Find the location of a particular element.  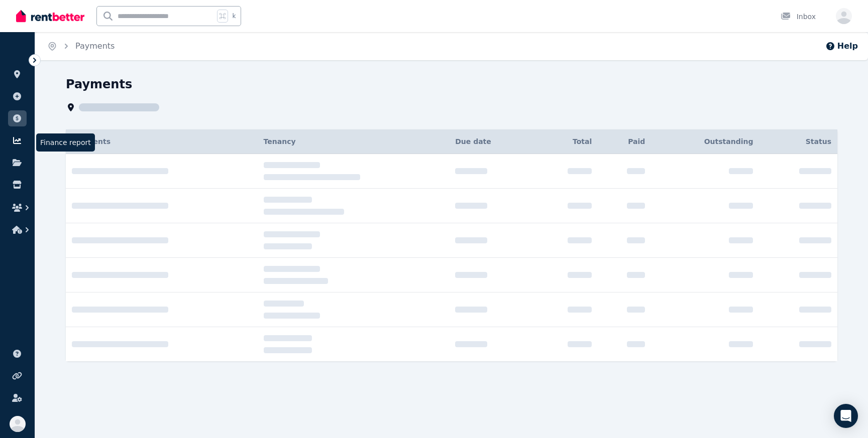

th: Outstanding is located at coordinates (704, 141).